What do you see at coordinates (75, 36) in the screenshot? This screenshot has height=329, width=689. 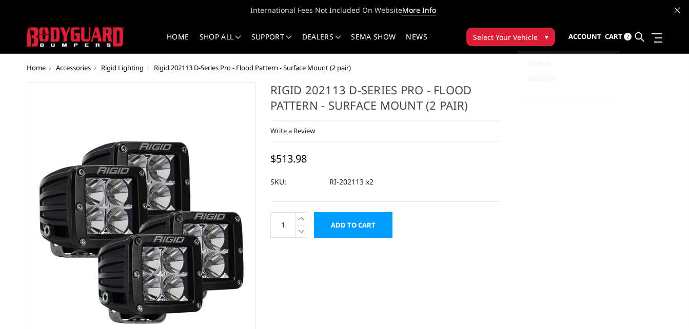 I see `img: BODYGUARD BUMPERS` at bounding box center [75, 36].